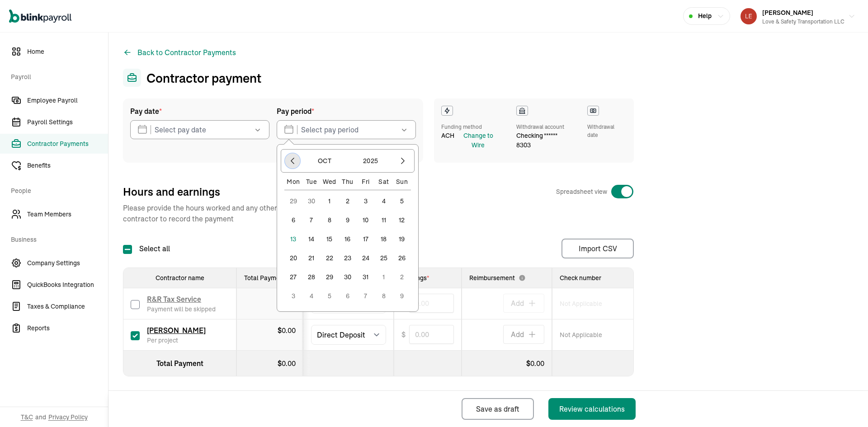  Describe the element at coordinates (56, 190) in the screenshot. I see `span: People` at that location.